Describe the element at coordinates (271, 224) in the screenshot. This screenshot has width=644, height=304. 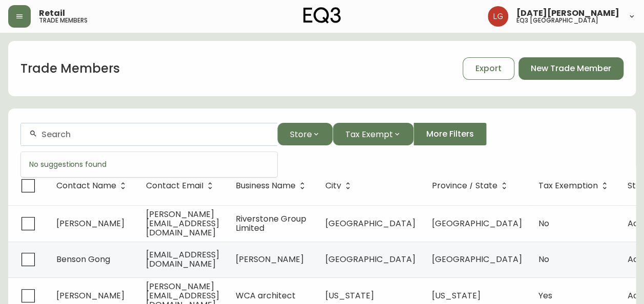
I see `span: Riverstone Group Limited` at that location.